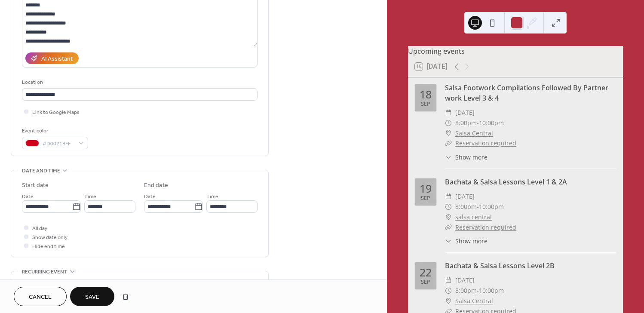 The width and height of the screenshot is (644, 313). What do you see at coordinates (56, 112) in the screenshot?
I see `span: Link to Google Maps` at bounding box center [56, 112].